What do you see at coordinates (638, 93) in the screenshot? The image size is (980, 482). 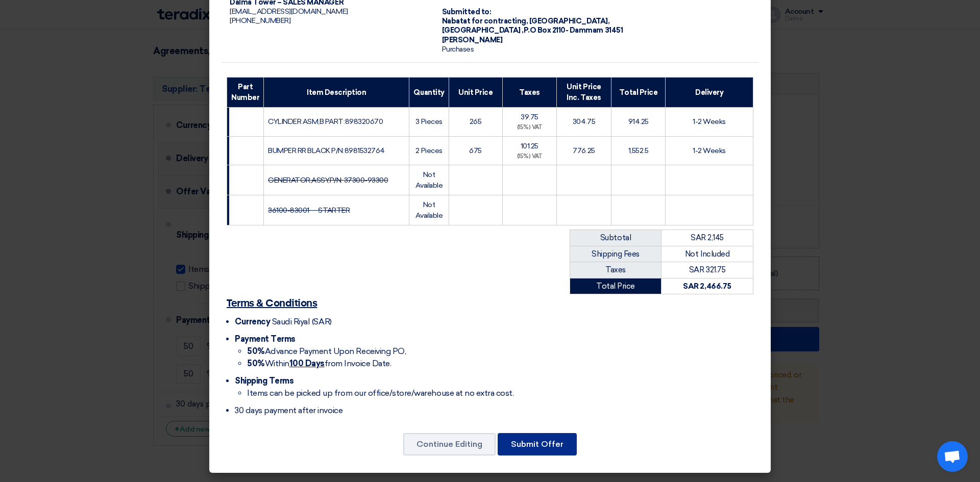 I see `th: Total Price` at bounding box center [638, 93].